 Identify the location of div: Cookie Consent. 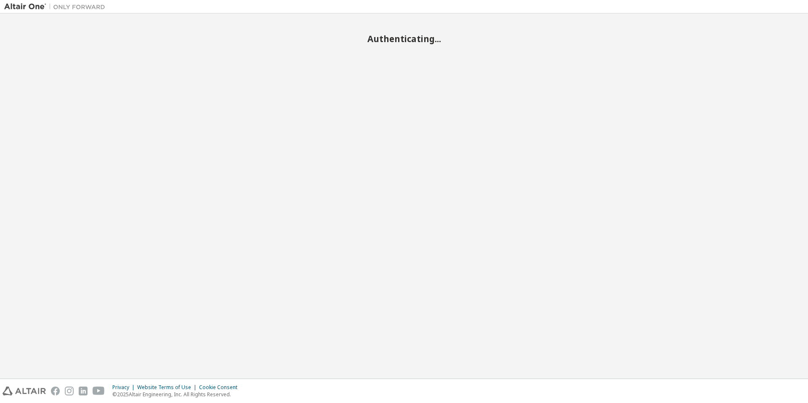
(221, 387).